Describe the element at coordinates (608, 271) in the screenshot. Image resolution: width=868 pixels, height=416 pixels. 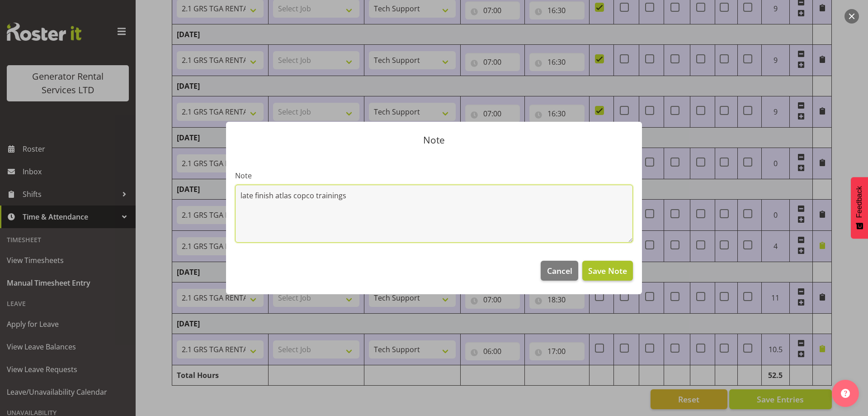
I see `button: Save Note` at that location.